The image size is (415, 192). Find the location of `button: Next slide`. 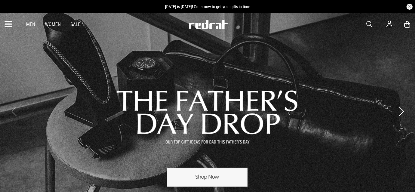

button: Next slide is located at coordinates (401, 112).